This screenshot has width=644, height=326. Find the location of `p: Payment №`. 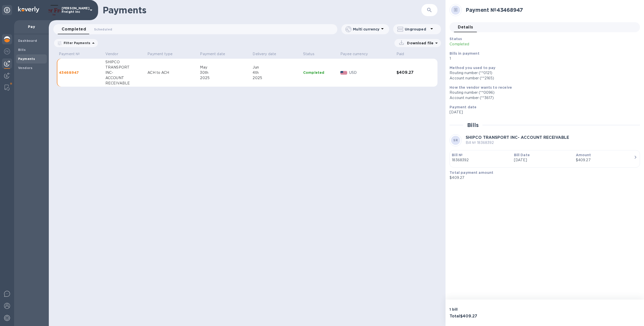

p: Payment № is located at coordinates (69, 54).